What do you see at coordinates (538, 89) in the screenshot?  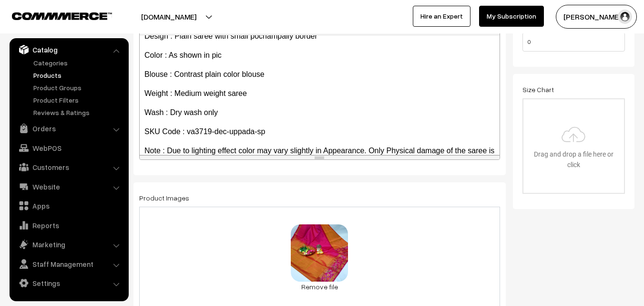 I see `label: Size Chart` at bounding box center [538, 89].